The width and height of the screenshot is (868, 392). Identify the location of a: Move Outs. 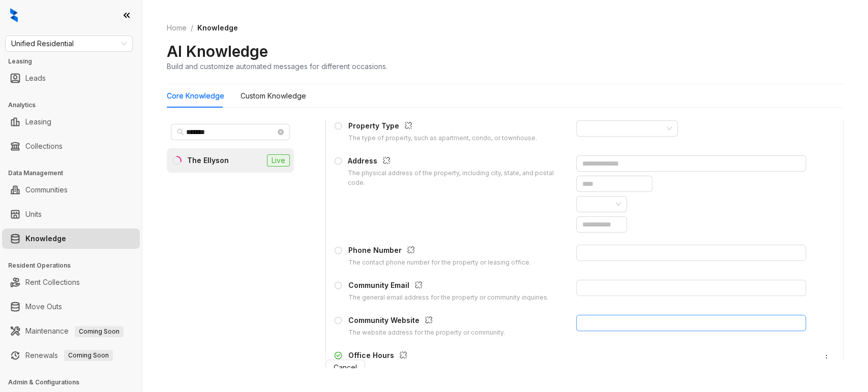
(44, 307).